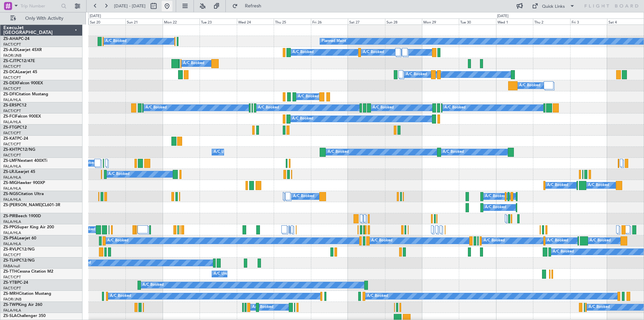 The image size is (644, 320). Describe the element at coordinates (10, 138) in the screenshot. I see `span: ZS-KAT` at that location.